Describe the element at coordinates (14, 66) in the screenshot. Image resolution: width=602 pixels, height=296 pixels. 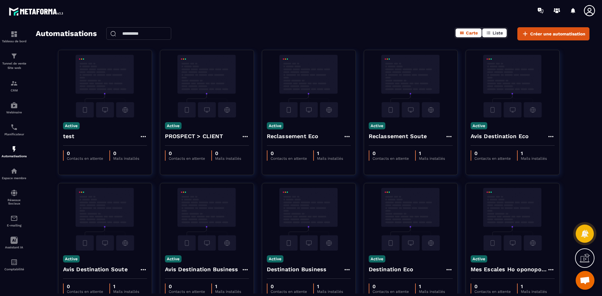
I see `p: Tunnel de vente Site web` at that location.